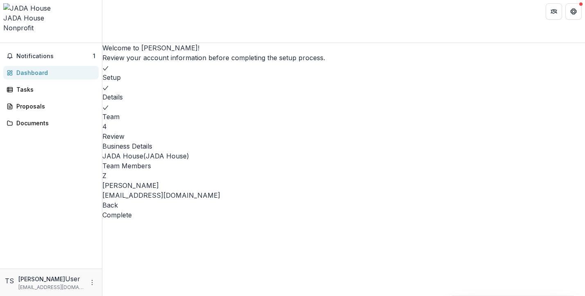  I want to click on button: Notifications1, so click(51, 56).